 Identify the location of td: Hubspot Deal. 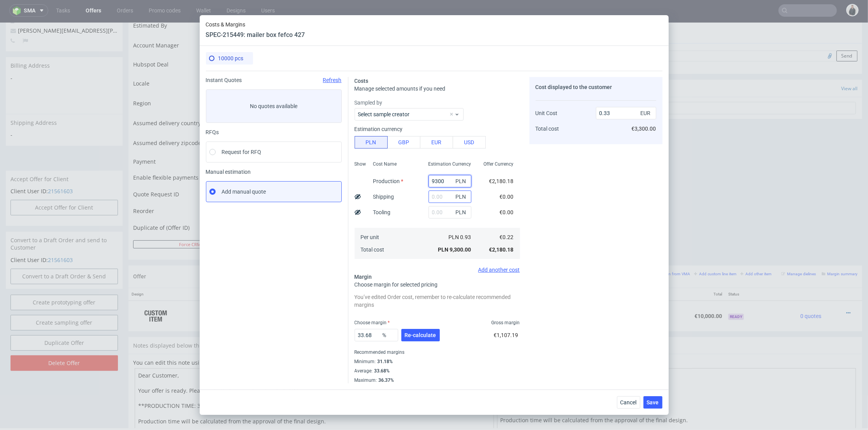
(203, 44).